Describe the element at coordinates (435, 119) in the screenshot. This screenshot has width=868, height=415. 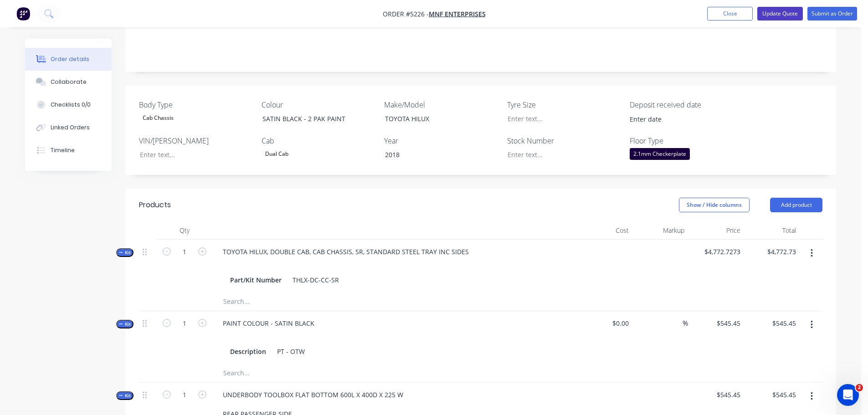
I see `div: TOYOTA HILUX` at that location.